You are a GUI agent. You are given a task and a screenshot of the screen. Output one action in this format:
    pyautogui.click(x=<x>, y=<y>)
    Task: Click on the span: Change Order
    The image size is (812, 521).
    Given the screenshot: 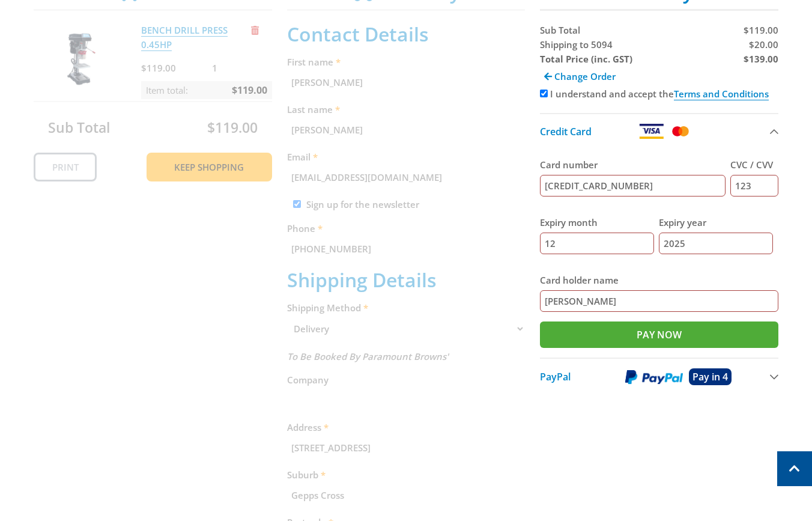 What is the action you would take?
    pyautogui.click(x=585, y=76)
    